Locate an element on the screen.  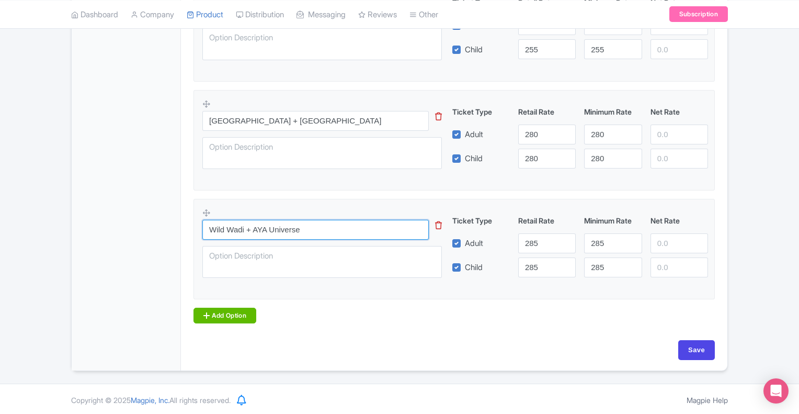
input: Save is located at coordinates (696, 350).